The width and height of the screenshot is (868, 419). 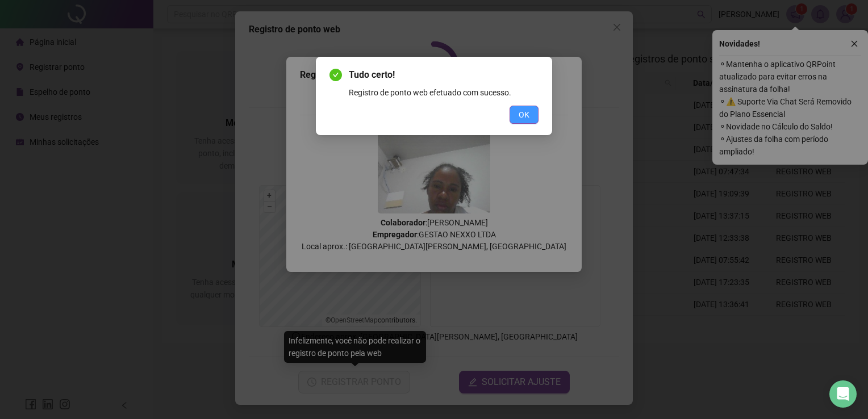 I want to click on div: Registro de ponto web efetuado com sucesso., so click(x=444, y=92).